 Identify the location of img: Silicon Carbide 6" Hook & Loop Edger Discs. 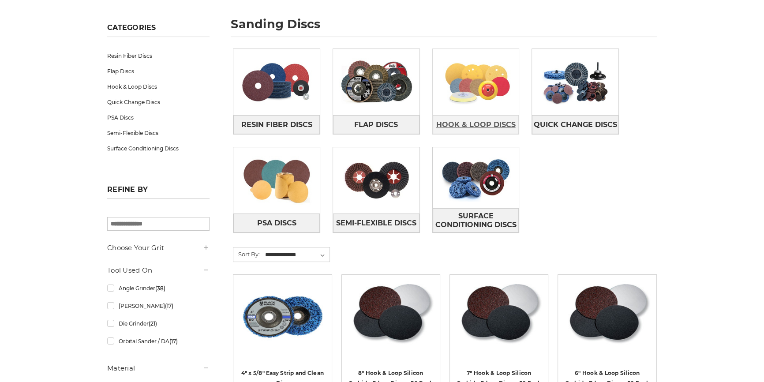
(607, 316).